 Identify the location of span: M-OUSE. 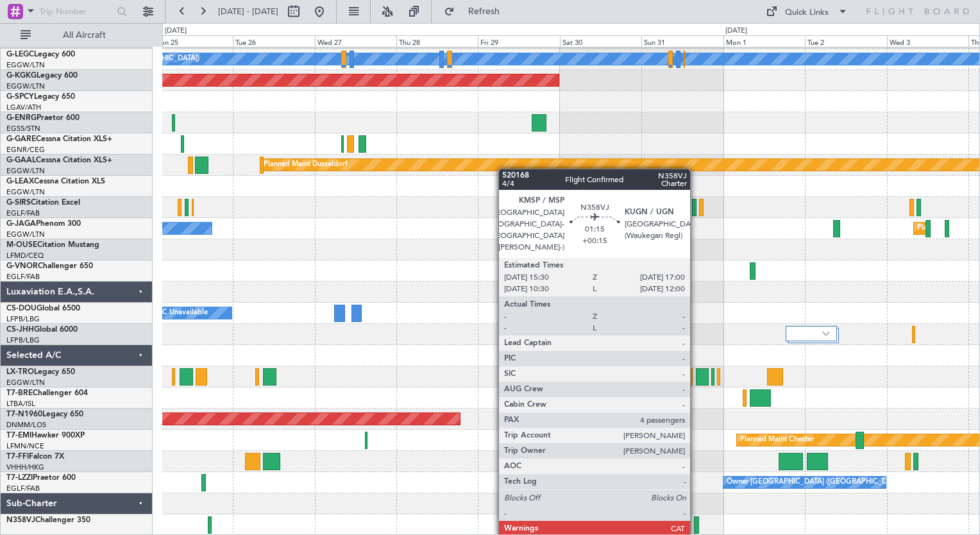
(22, 245).